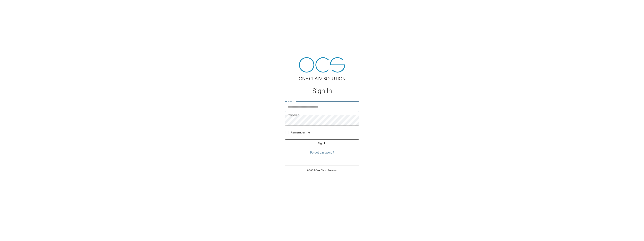 This screenshot has height=241, width=644. I want to click on label: Password, so click(293, 115).